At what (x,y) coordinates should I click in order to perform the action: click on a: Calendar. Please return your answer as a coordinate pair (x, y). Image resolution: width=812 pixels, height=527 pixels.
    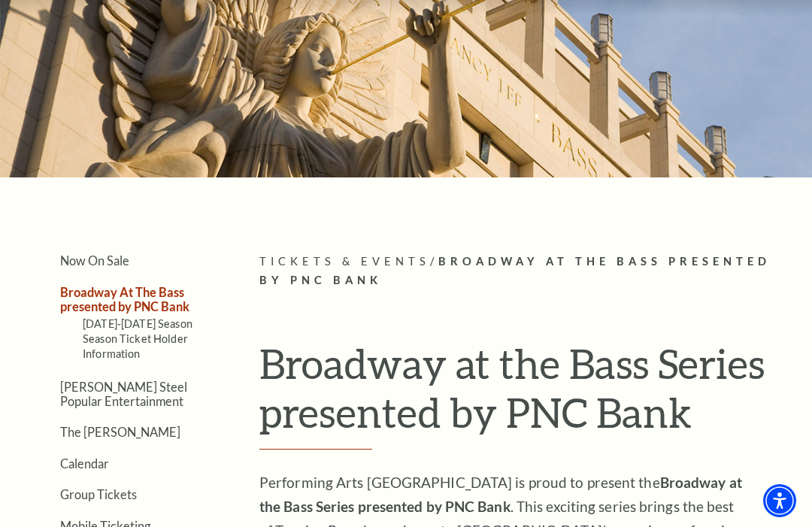
    Looking at the image, I should click on (85, 464).